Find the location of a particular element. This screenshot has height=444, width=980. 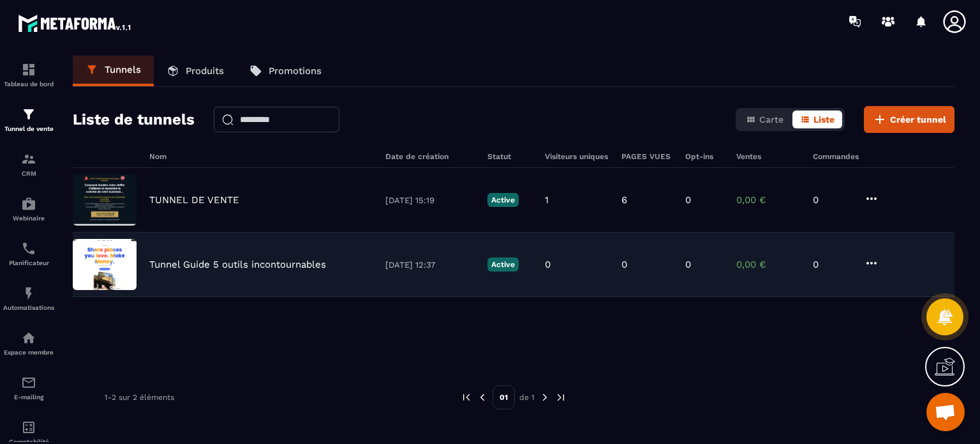

p: 6 is located at coordinates (624, 200).